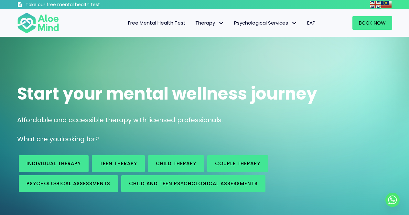 The height and width of the screenshot is (215, 409). What do you see at coordinates (194, 23) in the screenshot?
I see `nav: Menu` at bounding box center [194, 23].